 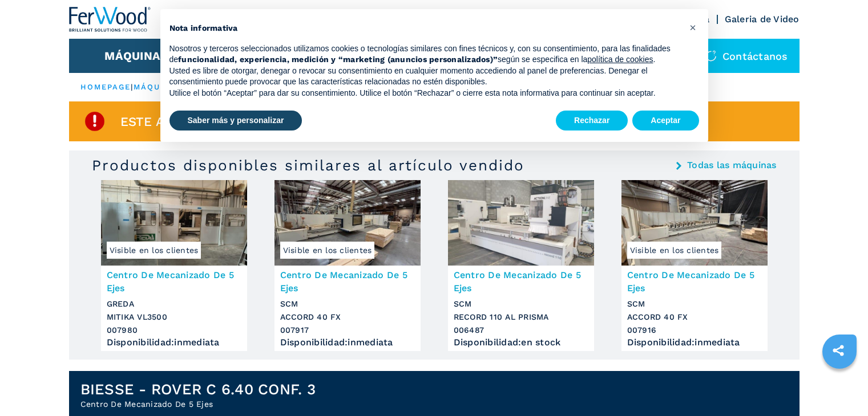 What do you see at coordinates (110, 19) in the screenshot?
I see `img: Ferwood` at bounding box center [110, 19].